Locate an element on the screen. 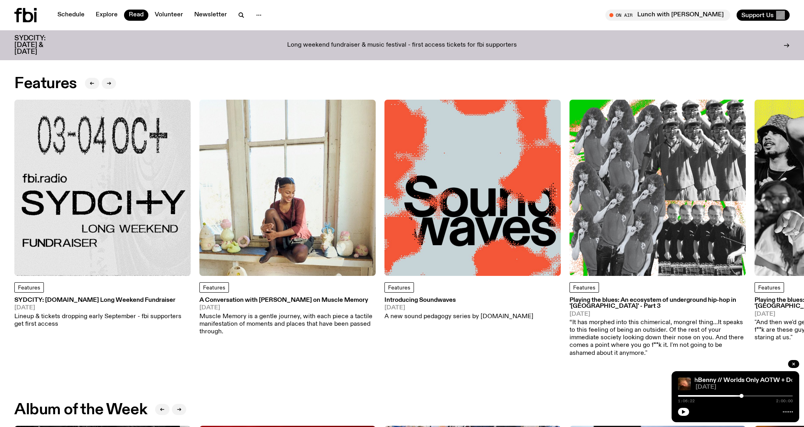 Image resolution: width=804 pixels, height=427 pixels. span: 1:06:22 is located at coordinates (686, 401).